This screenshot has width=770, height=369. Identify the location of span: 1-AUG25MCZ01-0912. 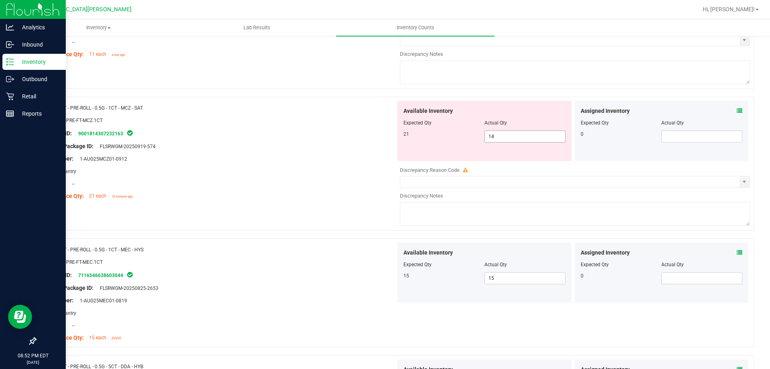
(101, 159).